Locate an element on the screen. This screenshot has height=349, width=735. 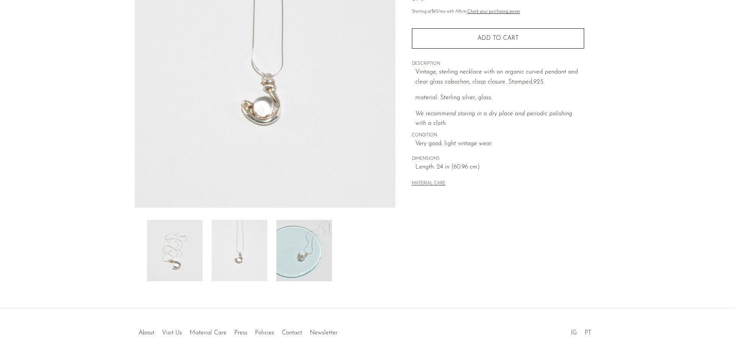
a: Press is located at coordinates (241, 333).